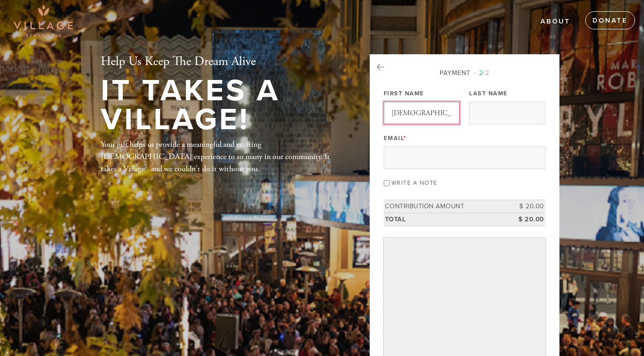  Describe the element at coordinates (489, 94) in the screenshot. I see `label: Last Name` at that location.